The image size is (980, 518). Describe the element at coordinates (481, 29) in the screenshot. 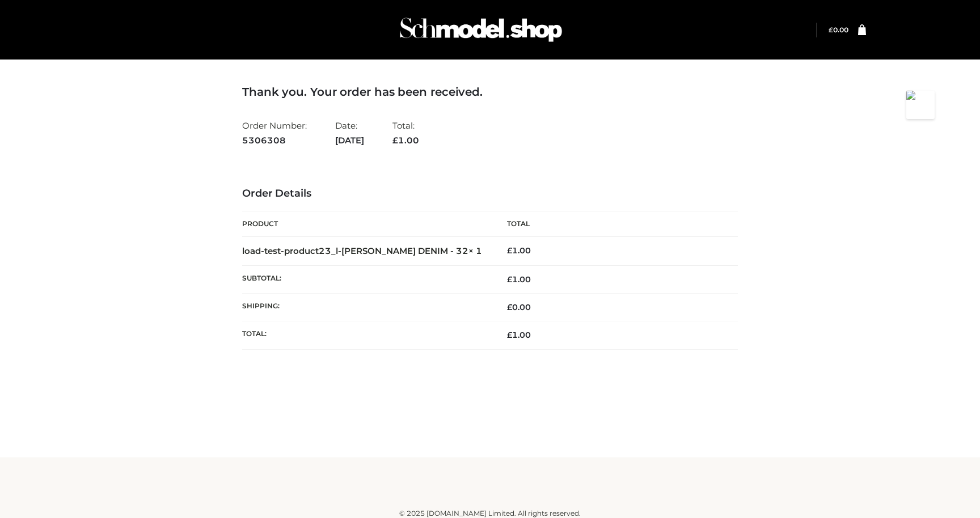

I see `img: Schmodel Admin 964` at that location.